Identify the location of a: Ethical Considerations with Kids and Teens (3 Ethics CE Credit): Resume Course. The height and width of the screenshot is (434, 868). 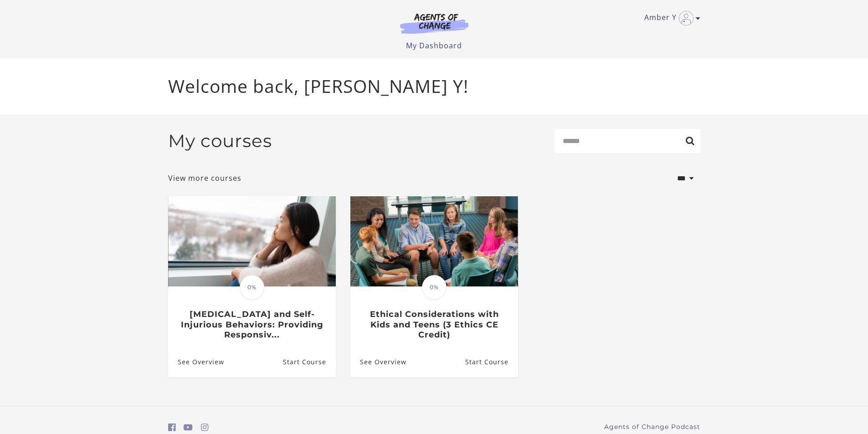
(491, 361).